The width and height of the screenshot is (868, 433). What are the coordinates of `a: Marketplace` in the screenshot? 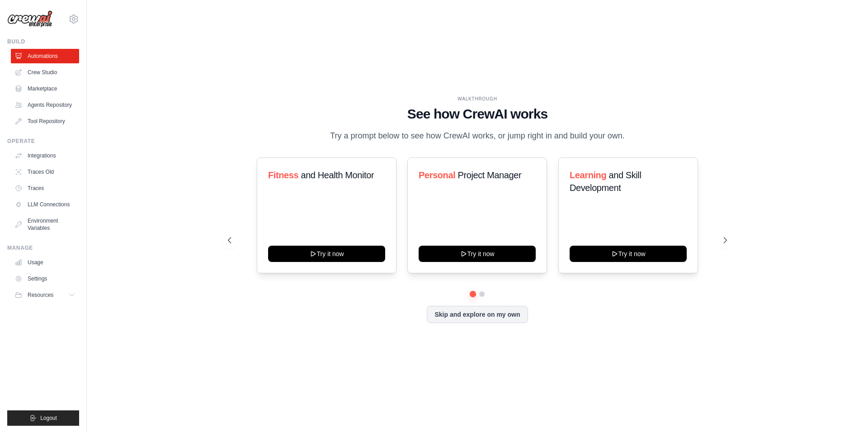 It's located at (45, 89).